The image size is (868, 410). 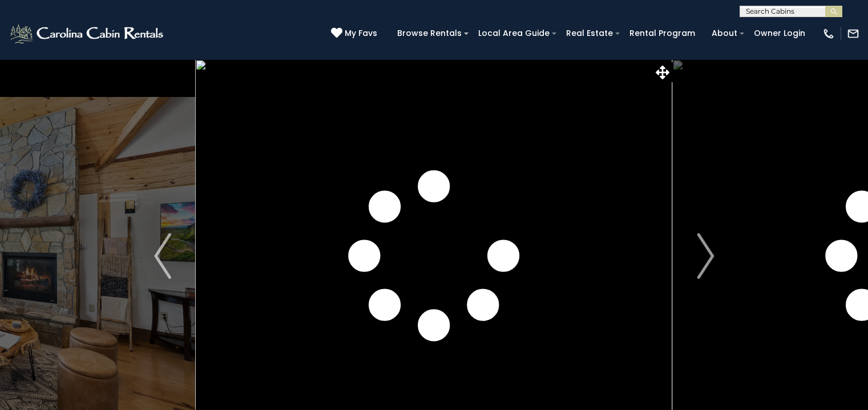 What do you see at coordinates (514, 33) in the screenshot?
I see `a: Local Area Guide` at bounding box center [514, 33].